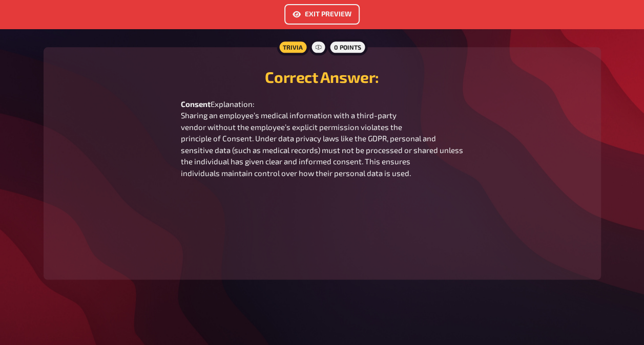  What do you see at coordinates (322, 138) in the screenshot?
I see `span: Explanation: Sharing an employee’s medical information with a third-party vendor without the empl...` at bounding box center [322, 138].